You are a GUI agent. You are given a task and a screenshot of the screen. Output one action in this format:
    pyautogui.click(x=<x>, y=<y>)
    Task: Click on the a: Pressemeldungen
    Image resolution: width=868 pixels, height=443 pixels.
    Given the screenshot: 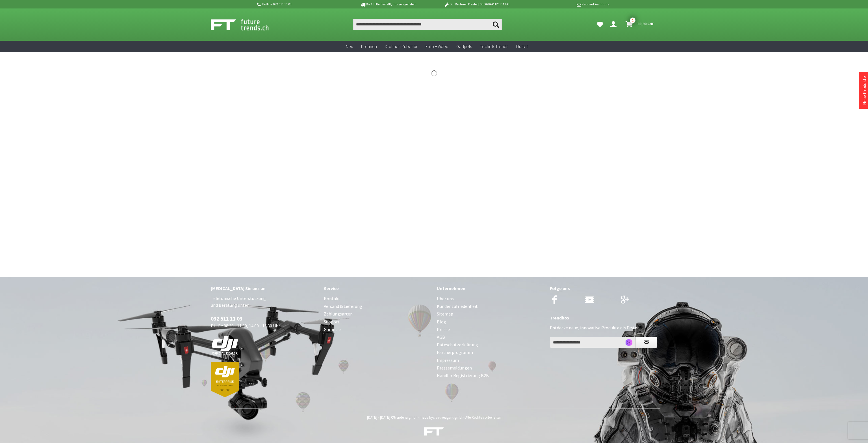 What is the action you would take?
    pyautogui.click(x=491, y=368)
    